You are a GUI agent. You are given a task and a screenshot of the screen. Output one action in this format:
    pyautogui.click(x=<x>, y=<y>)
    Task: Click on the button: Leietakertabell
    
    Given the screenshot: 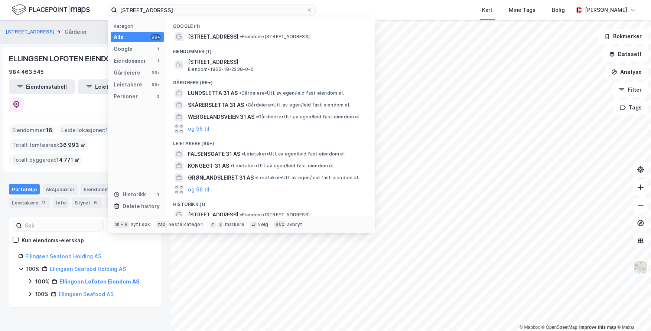 What is the action you would take?
    pyautogui.click(x=111, y=87)
    